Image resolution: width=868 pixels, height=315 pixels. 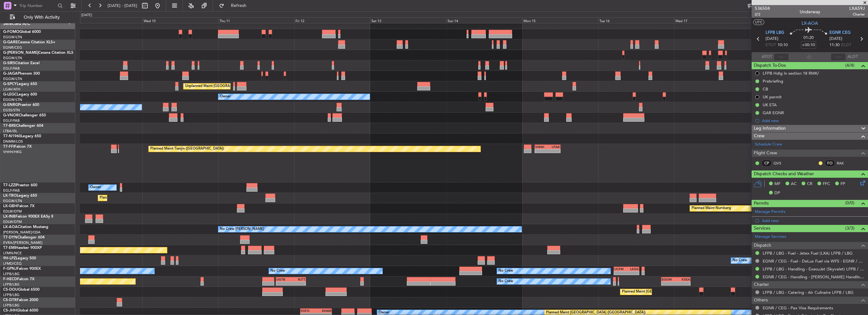 I want to click on a: T7-DYNChallenger 604, so click(x=24, y=237).